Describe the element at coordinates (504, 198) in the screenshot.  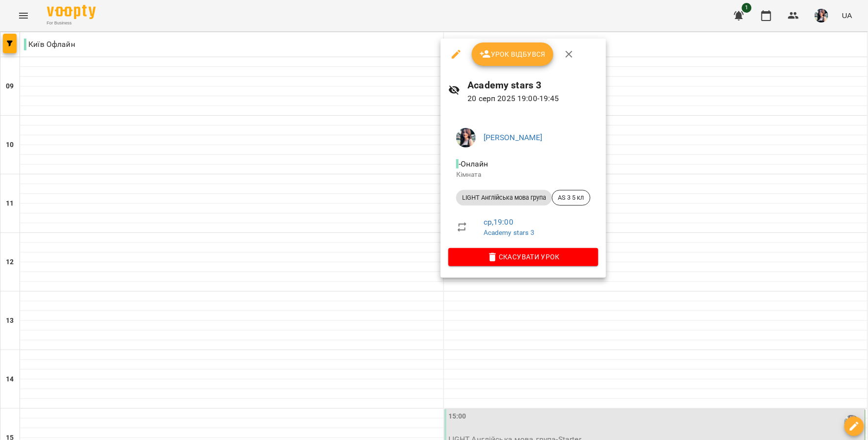
I see `span: LIGHT Англійська мова група` at that location.